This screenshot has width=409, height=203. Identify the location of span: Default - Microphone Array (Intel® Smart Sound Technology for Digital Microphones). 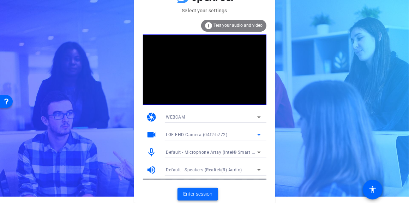
(254, 152).